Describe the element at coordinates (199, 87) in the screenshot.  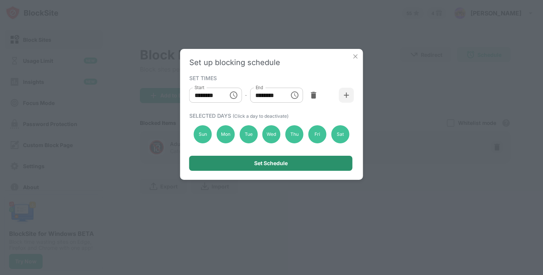
I see `label: Start` at that location.